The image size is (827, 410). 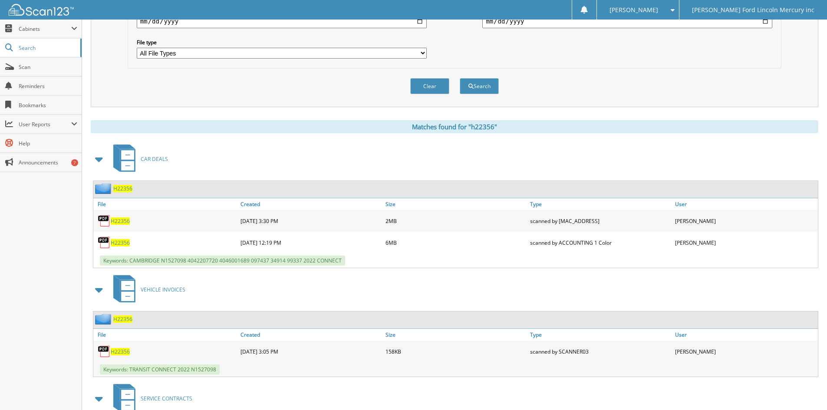 I want to click on span: Reminders, so click(x=48, y=86).